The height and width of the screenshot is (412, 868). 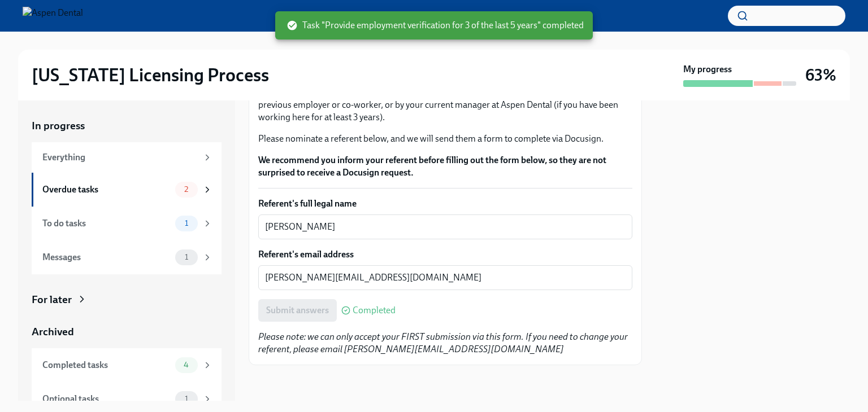 I want to click on div: Completed tasks, so click(x=106, y=365).